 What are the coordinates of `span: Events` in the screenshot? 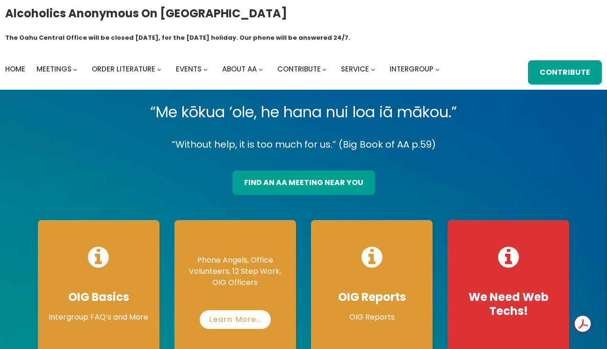 It's located at (189, 69).